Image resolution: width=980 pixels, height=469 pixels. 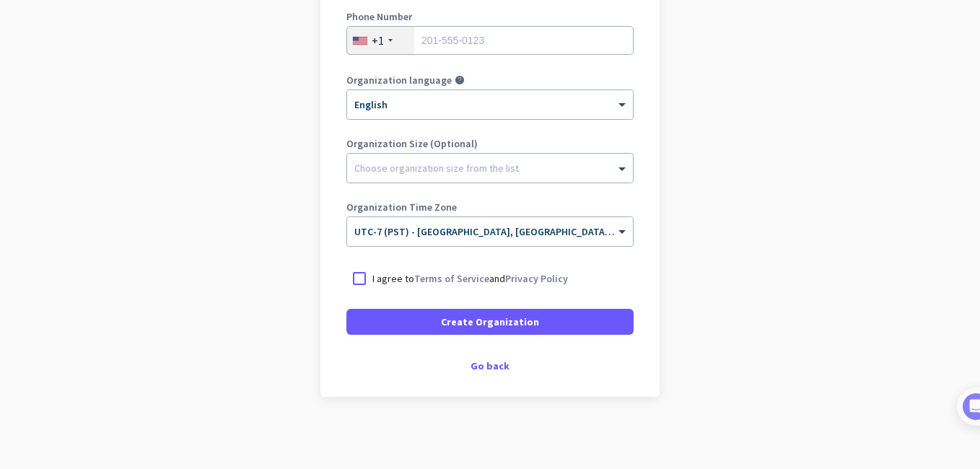 What do you see at coordinates (470, 279) in the screenshot?
I see `p: I agree to and` at bounding box center [470, 279].